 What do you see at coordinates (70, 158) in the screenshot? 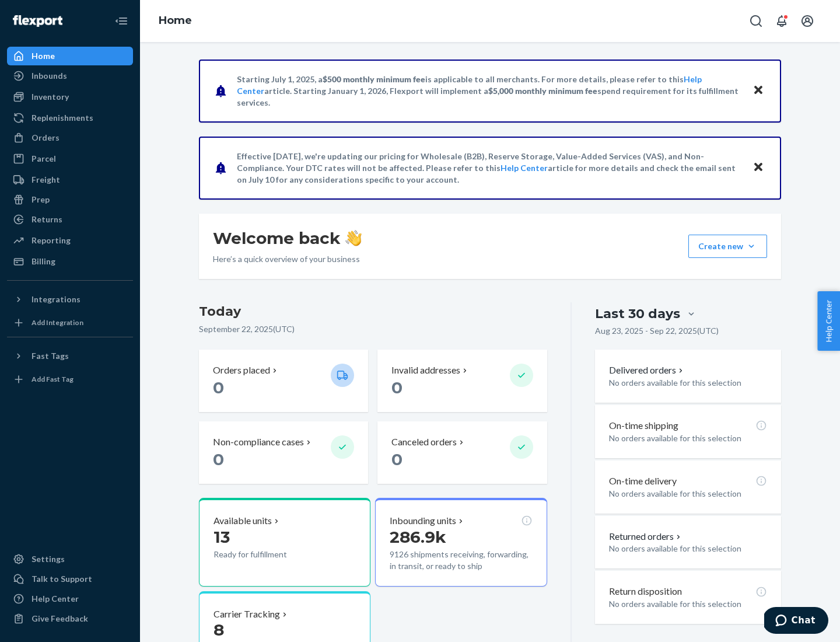
I see `a: Parcel` at bounding box center [70, 158].